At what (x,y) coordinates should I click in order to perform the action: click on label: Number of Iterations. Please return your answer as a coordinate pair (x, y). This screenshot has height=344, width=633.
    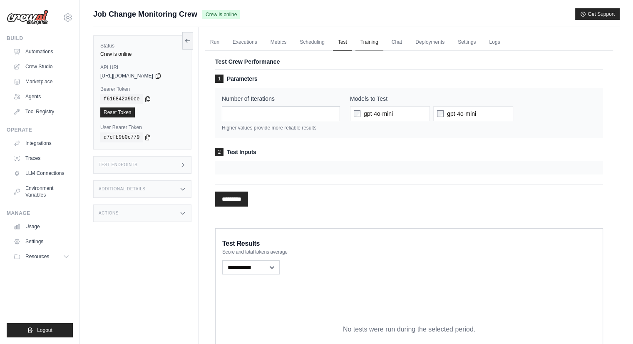
    Looking at the image, I should click on (281, 99).